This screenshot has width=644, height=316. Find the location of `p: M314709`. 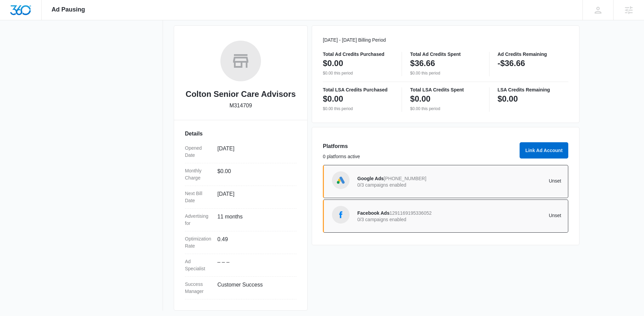

p: M314709 is located at coordinates (240, 105).